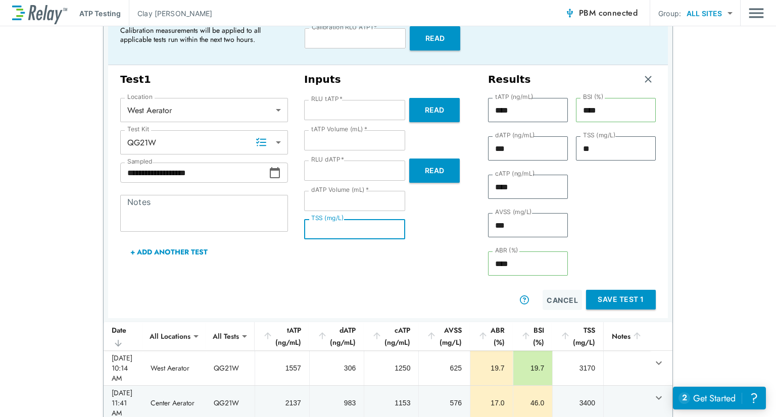 The width and height of the screenshot is (776, 417). What do you see at coordinates (336, 336) in the screenshot?
I see `div: dATP (ng/mL)` at bounding box center [336, 336].